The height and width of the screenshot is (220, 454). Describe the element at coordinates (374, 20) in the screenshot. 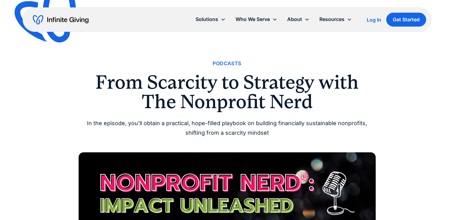

I see `div: Log In` at that location.